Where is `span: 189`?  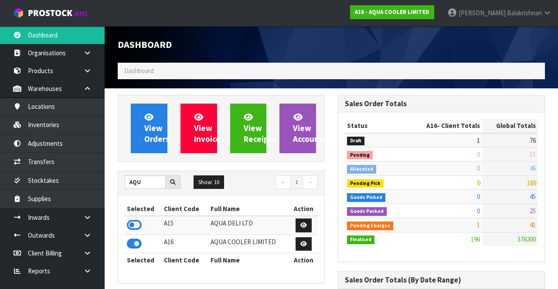
span: 189 is located at coordinates (531, 183).